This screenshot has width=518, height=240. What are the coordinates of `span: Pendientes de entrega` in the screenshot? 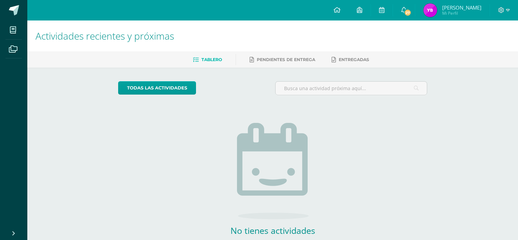 It's located at (286, 59).